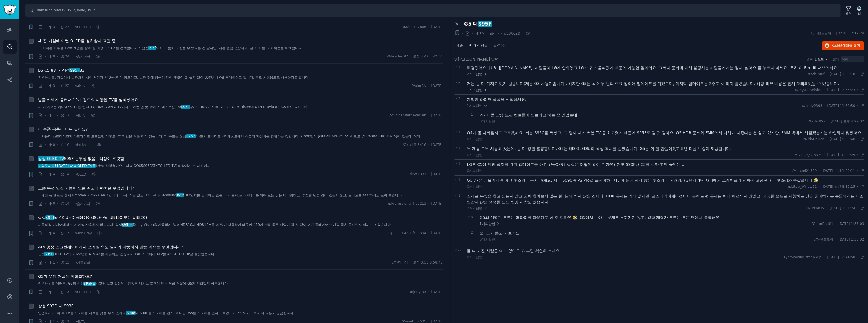  I want to click on button: 길, so click(859, 11).